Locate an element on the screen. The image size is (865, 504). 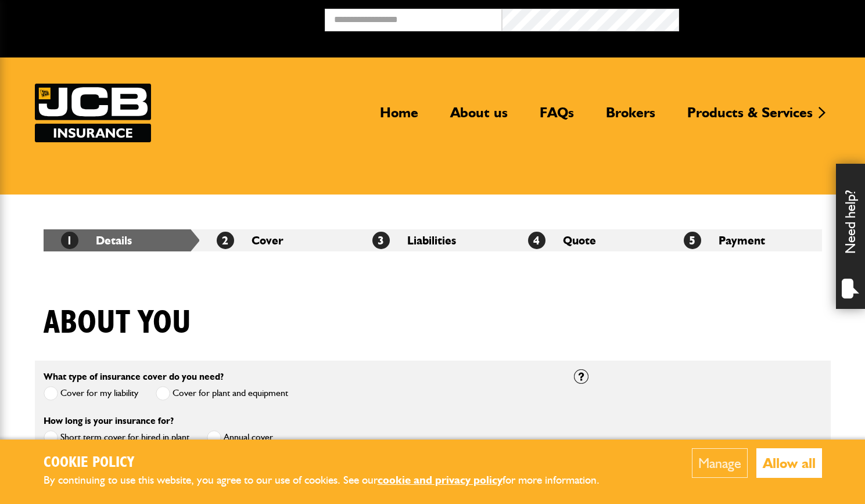
li: Liabilities is located at coordinates (432, 240).